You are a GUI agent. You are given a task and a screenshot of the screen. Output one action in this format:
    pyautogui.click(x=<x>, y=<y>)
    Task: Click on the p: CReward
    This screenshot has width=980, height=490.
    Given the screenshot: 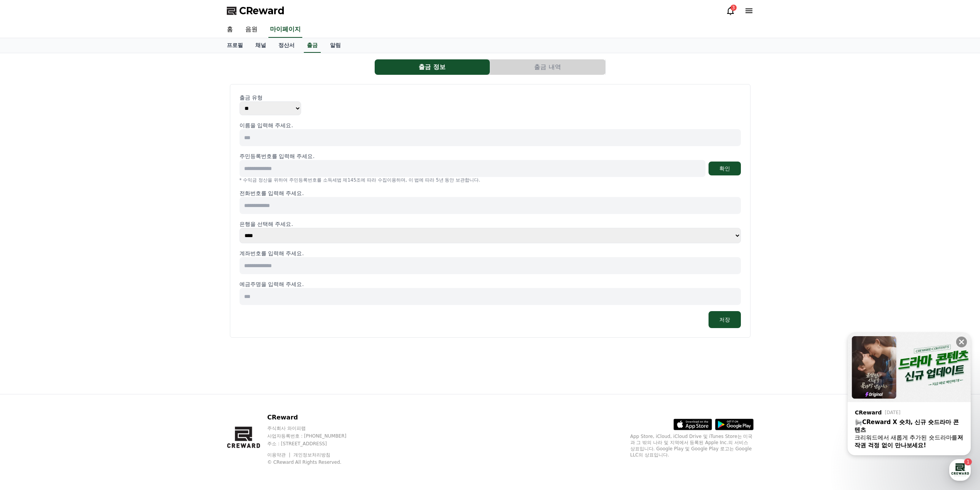 What is the action you would take?
    pyautogui.click(x=314, y=418)
    